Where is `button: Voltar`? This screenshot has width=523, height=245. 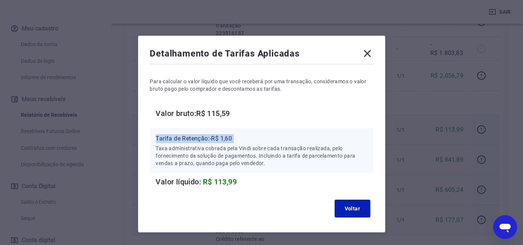 button: Voltar is located at coordinates (353, 209).